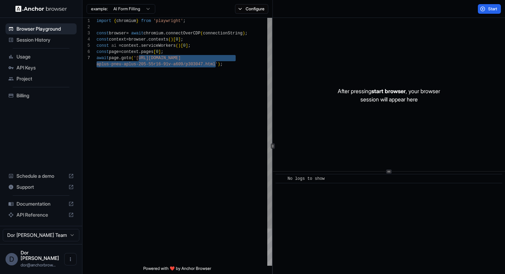 This screenshot has height=274, width=505. Describe the element at coordinates (86, 40) in the screenshot. I see `div: 4` at that location.